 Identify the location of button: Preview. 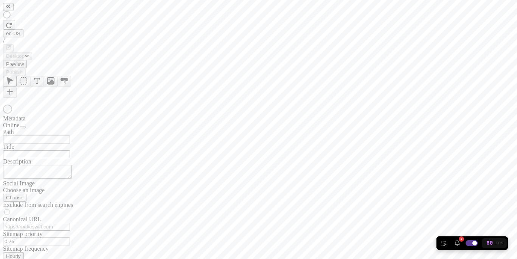
(15, 64).